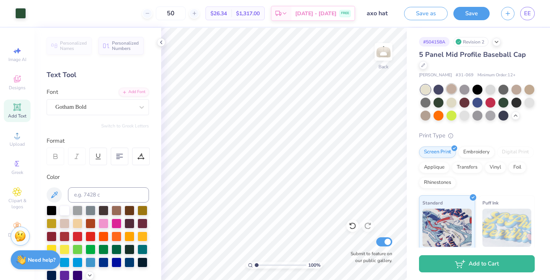  What do you see at coordinates (437, 152) in the screenshot?
I see `div: Screen Print` at bounding box center [437, 152].